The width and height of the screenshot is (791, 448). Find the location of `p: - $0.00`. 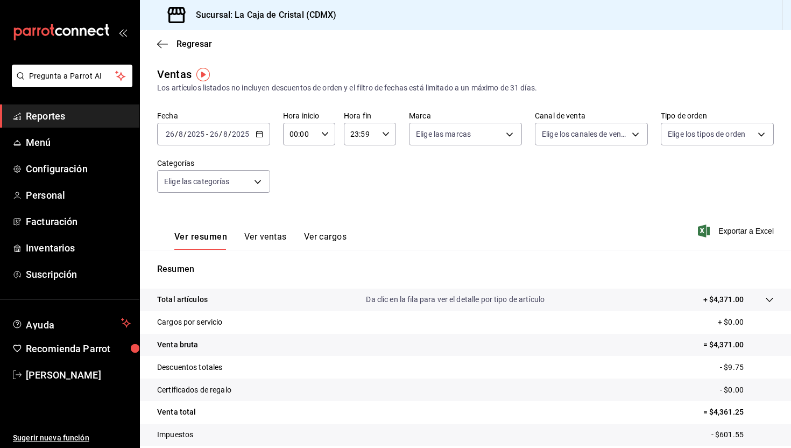

p: - $0.00 is located at coordinates (747, 389).